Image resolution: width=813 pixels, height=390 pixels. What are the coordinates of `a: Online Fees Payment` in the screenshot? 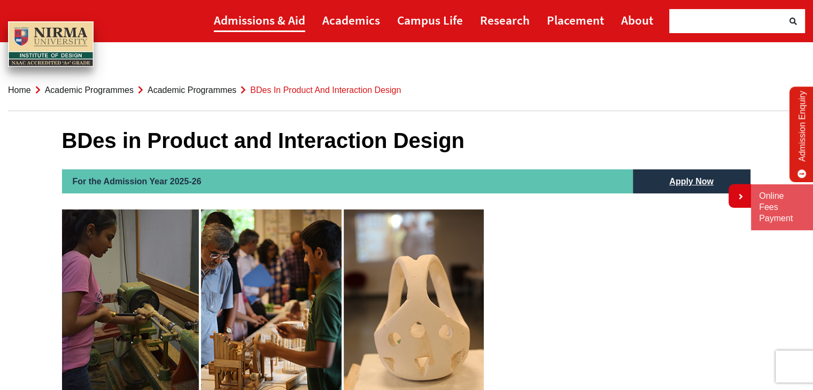 It's located at (782, 207).